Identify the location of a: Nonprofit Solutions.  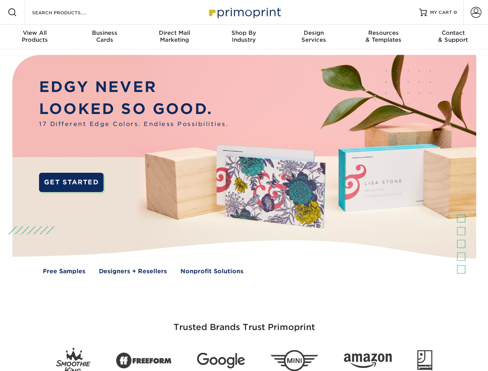
(212, 271).